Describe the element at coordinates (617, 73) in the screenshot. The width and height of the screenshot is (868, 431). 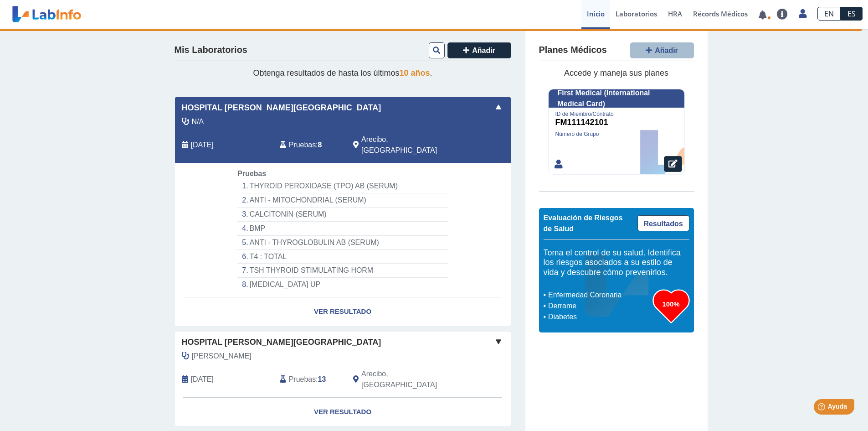
I see `span: Accede y maneja sus planes` at that location.